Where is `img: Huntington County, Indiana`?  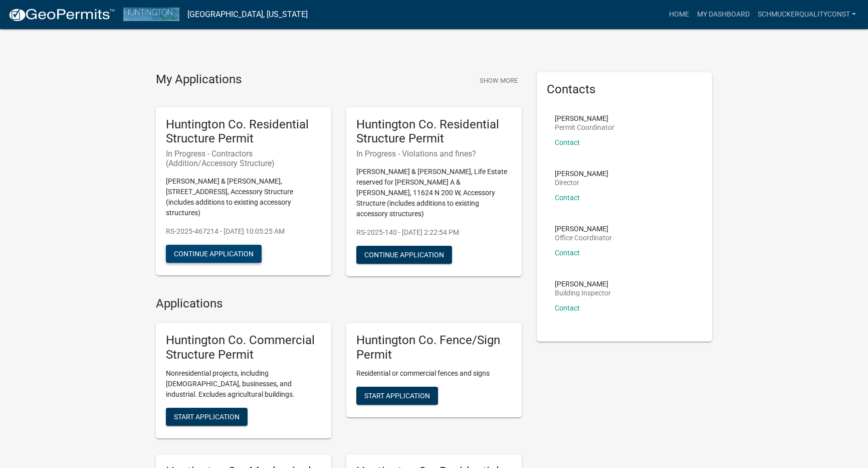 img: Huntington County, Indiana is located at coordinates (151, 14).